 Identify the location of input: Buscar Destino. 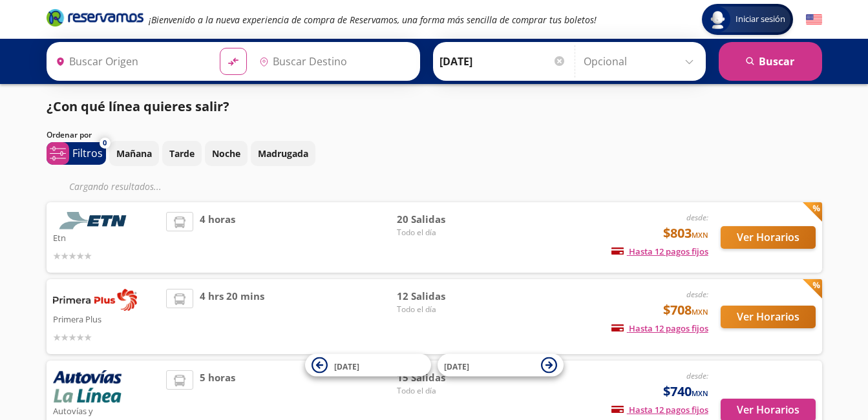
(334, 62).